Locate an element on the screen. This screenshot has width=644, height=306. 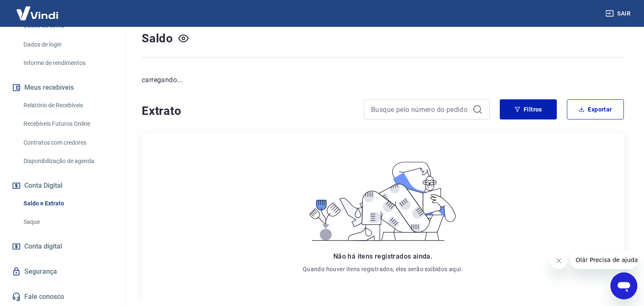
button: Sair is located at coordinates (619, 14).